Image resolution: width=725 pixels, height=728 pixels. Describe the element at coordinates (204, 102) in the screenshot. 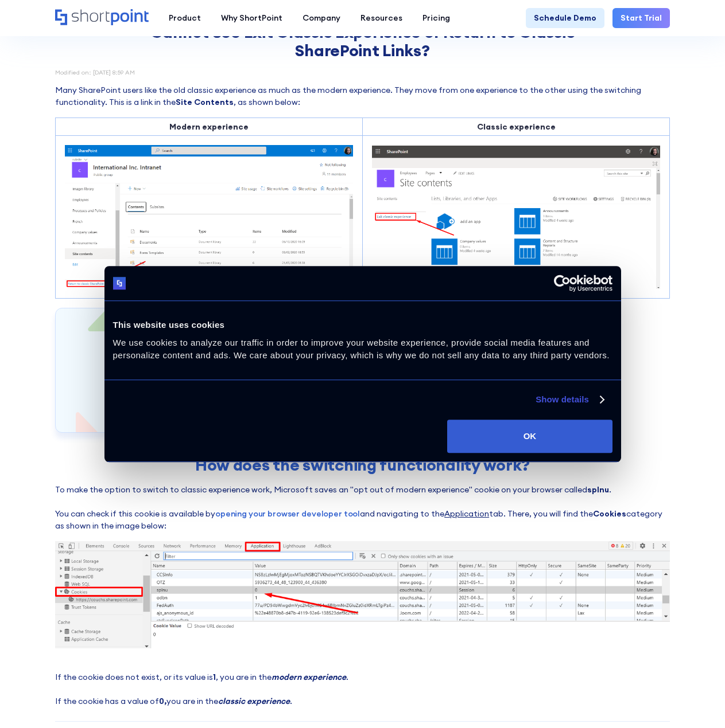

I see `strong: Site Contents` at that location.